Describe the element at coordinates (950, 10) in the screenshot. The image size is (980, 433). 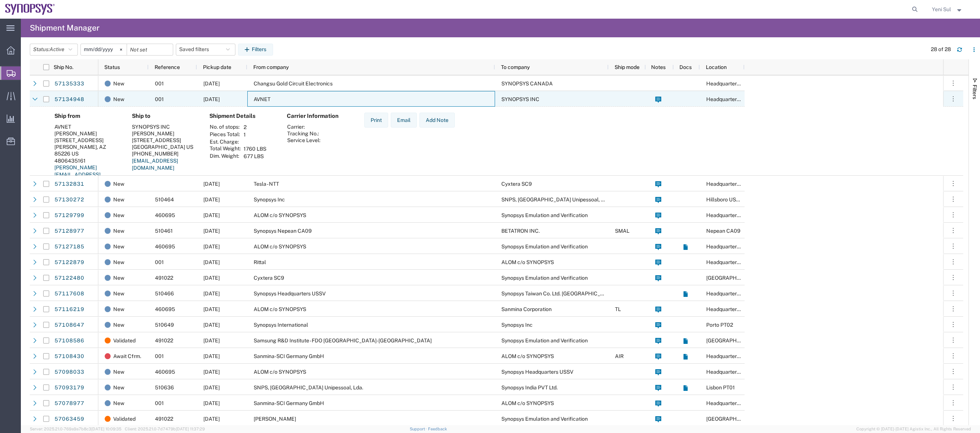
I see `button: Yeni Sul` at that location.